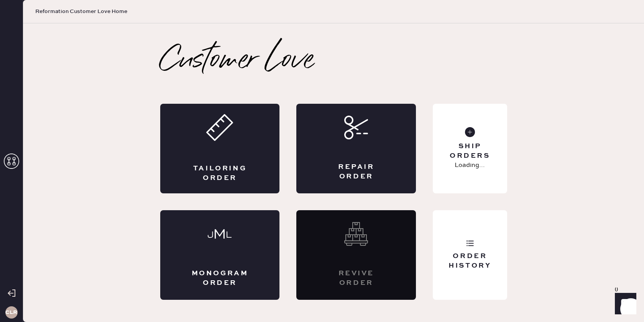  What do you see at coordinates (237, 61) in the screenshot?
I see `h2: Customer Love` at bounding box center [237, 61].